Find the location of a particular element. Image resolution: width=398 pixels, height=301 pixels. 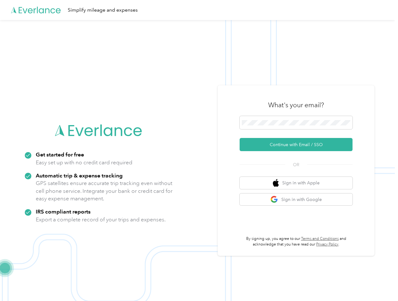

button: apple logoSign in with Apple is located at coordinates (296, 183).